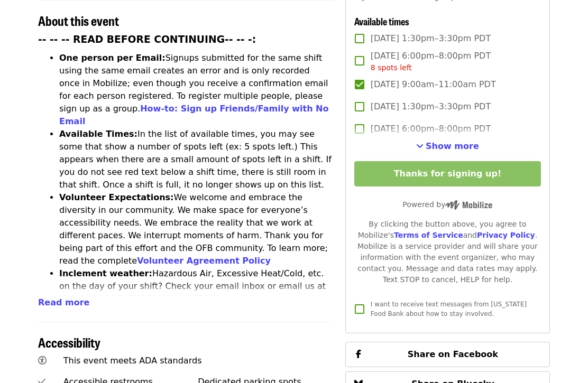 The image size is (588, 383). Describe the element at coordinates (116, 197) in the screenshot. I see `strong: Volunteer Expectations:` at that location.